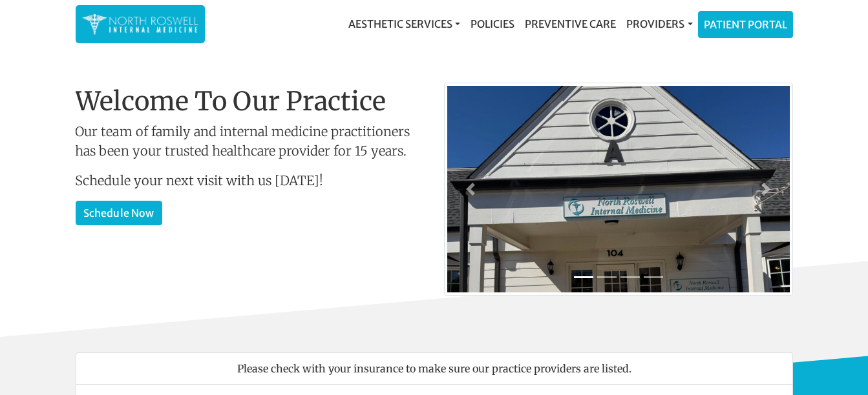 This screenshot has width=868, height=395. I want to click on a: Policies, so click(492, 24).